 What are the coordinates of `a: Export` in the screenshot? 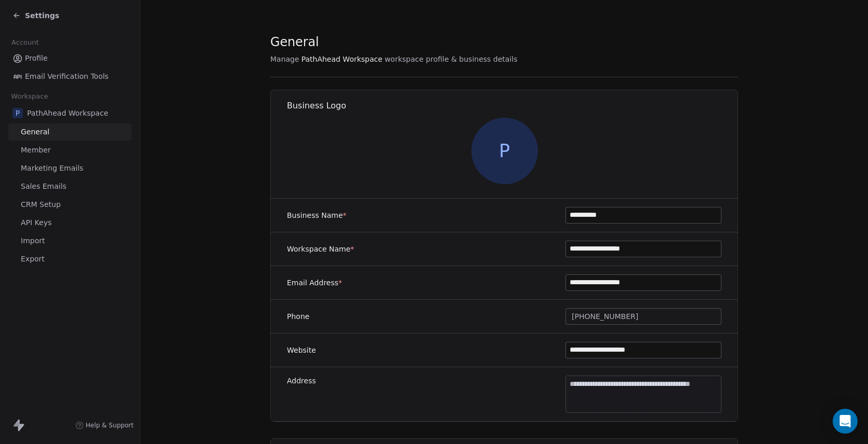 It's located at (69, 259).